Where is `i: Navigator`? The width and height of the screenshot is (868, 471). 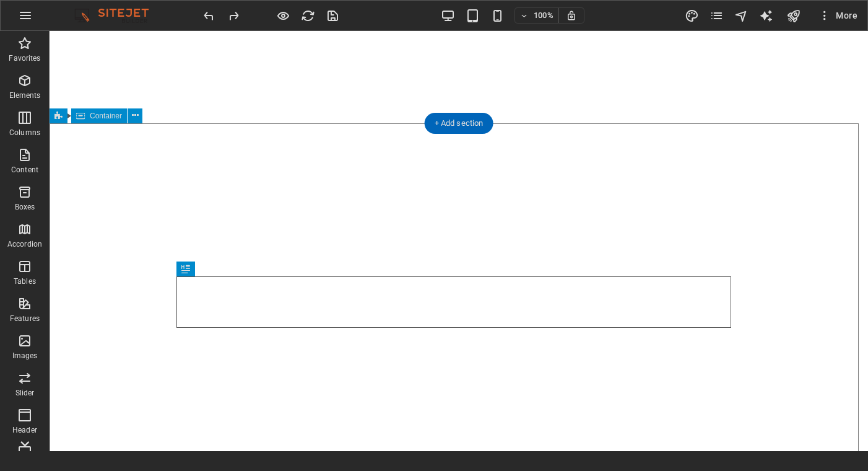 i: Navigator is located at coordinates (742, 16).